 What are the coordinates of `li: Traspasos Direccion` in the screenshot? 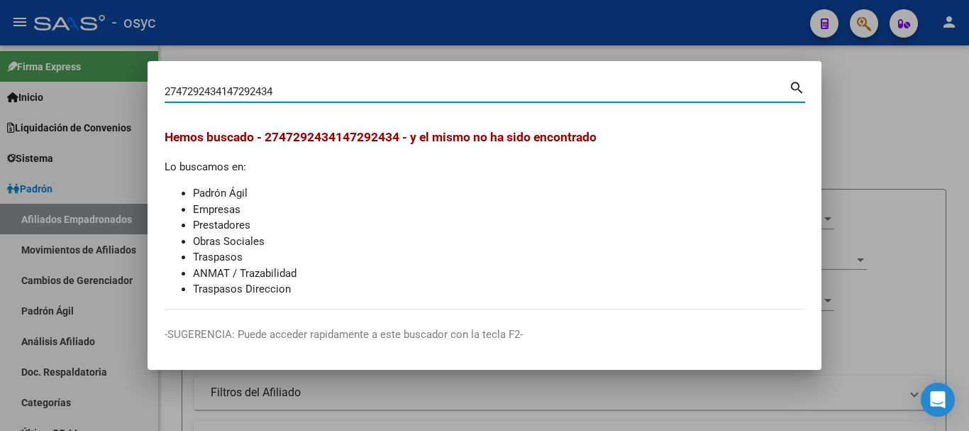 It's located at (499, 289).